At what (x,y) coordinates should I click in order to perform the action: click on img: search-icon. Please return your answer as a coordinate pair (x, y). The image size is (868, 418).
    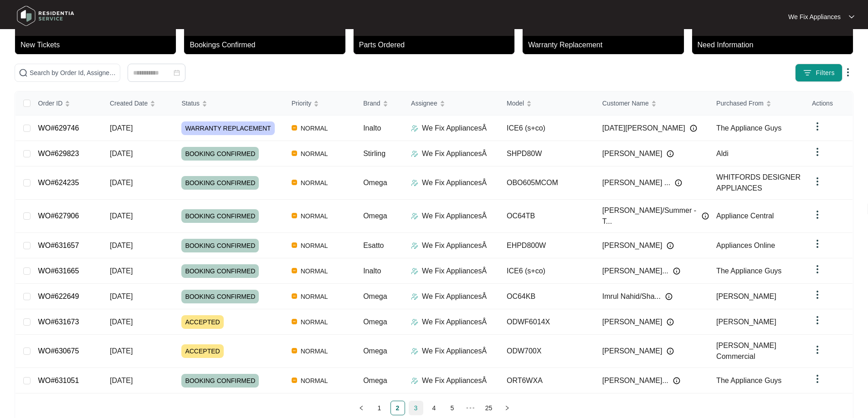
    Looking at the image, I should click on (23, 73).